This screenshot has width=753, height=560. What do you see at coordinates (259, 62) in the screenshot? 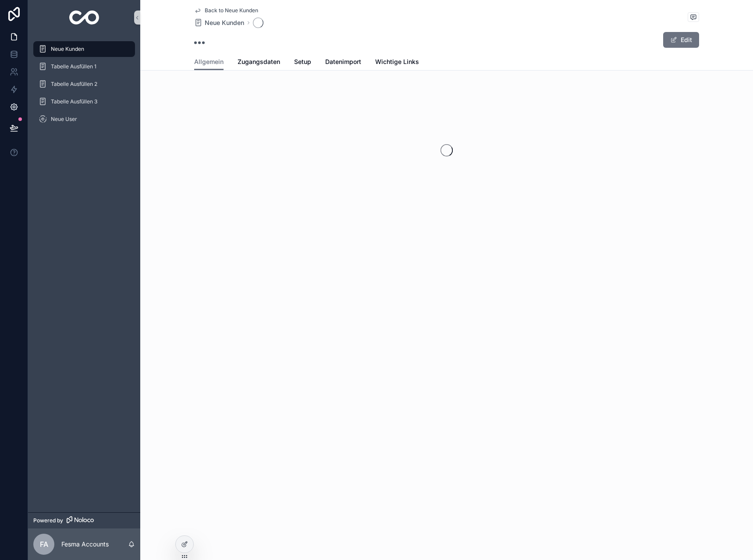
I see `a: Zugangsdaten` at bounding box center [259, 62].